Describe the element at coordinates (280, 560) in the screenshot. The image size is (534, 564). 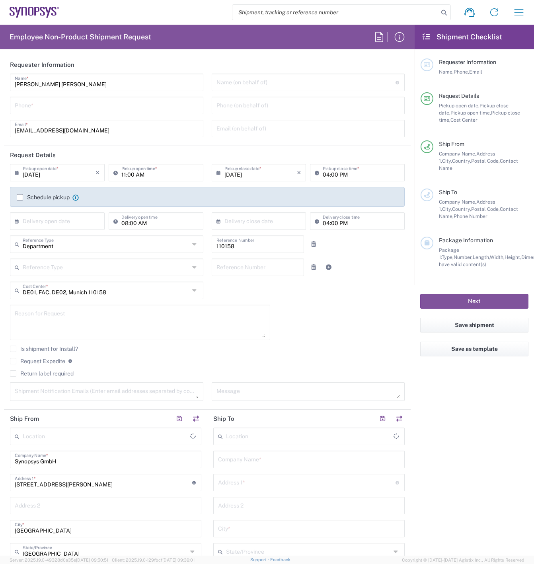
I see `a: Feedback` at that location.